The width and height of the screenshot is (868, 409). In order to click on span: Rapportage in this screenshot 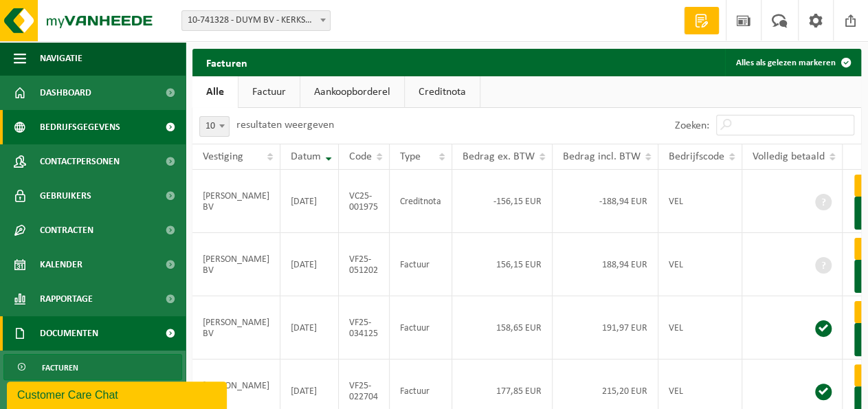, I will do `click(66, 298)`.